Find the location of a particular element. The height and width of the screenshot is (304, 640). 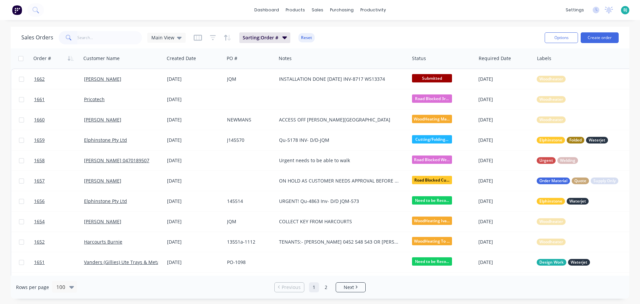

button: ElphinstoneWaterjet is located at coordinates (563, 201).